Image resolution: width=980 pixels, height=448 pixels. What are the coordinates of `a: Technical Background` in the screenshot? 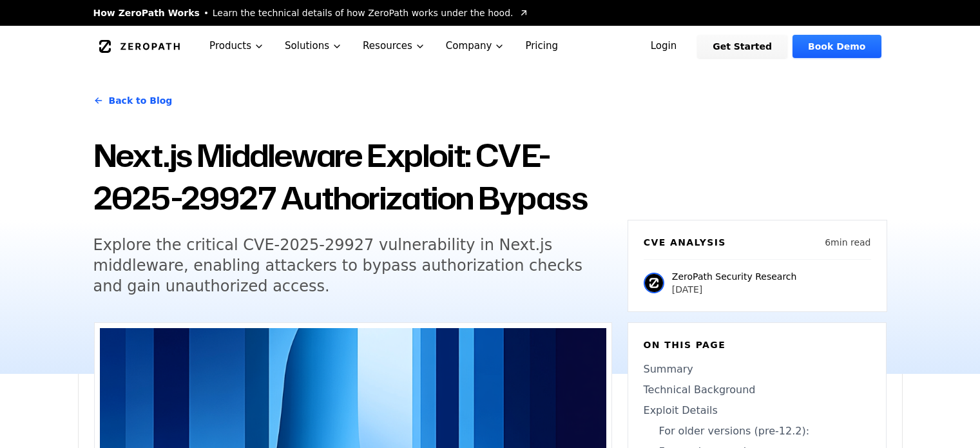 It's located at (757, 390).